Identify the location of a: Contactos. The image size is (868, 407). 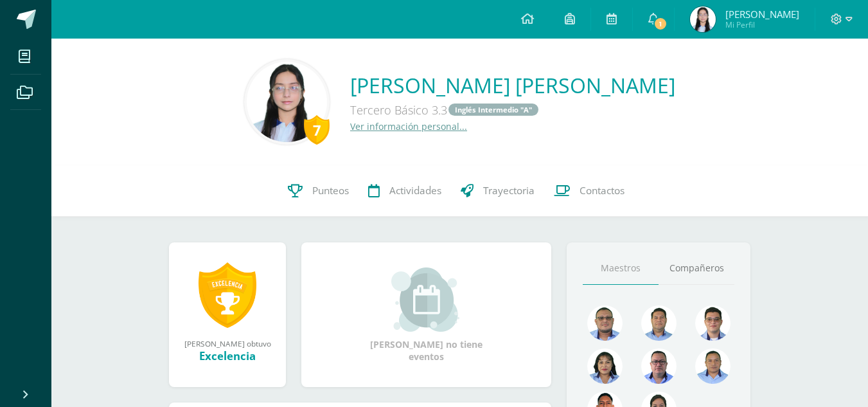
(589, 191).